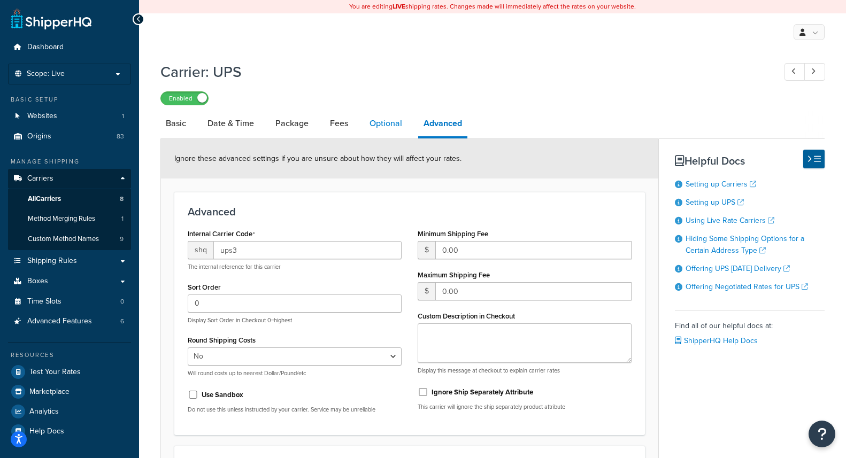 This screenshot has height=458, width=846. Describe the element at coordinates (814, 72) in the screenshot. I see `a: Next Record` at that location.